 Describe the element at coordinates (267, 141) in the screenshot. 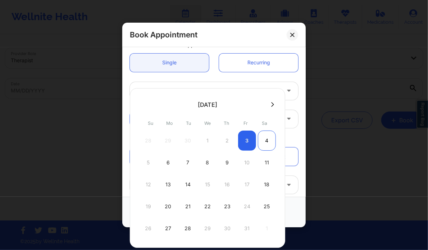

I see `div: Sat Oct 04 2025` at that location.